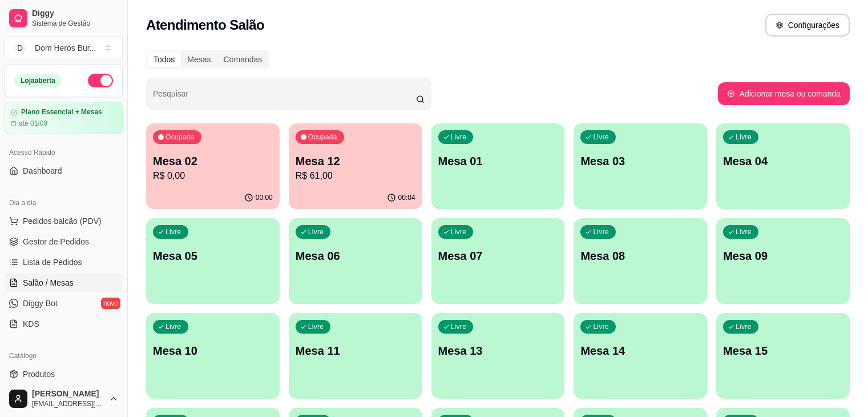  What do you see at coordinates (213, 256) in the screenshot?
I see `p: Mesa 05` at bounding box center [213, 256].